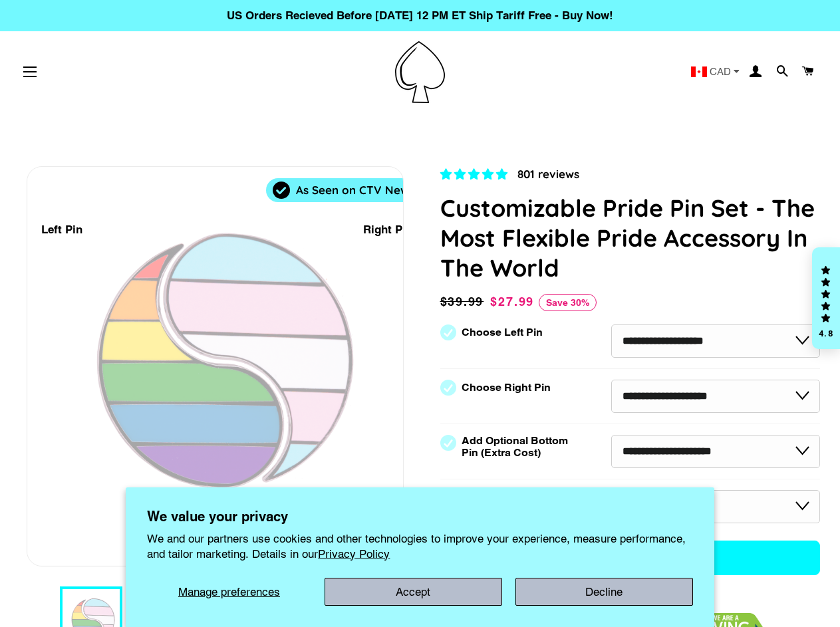 The image size is (840, 627). What do you see at coordinates (631, 238) in the screenshot?
I see `h1: Customizable Pride Pin Set - The Most Flexible Pride Accessory In The World` at bounding box center [631, 238].